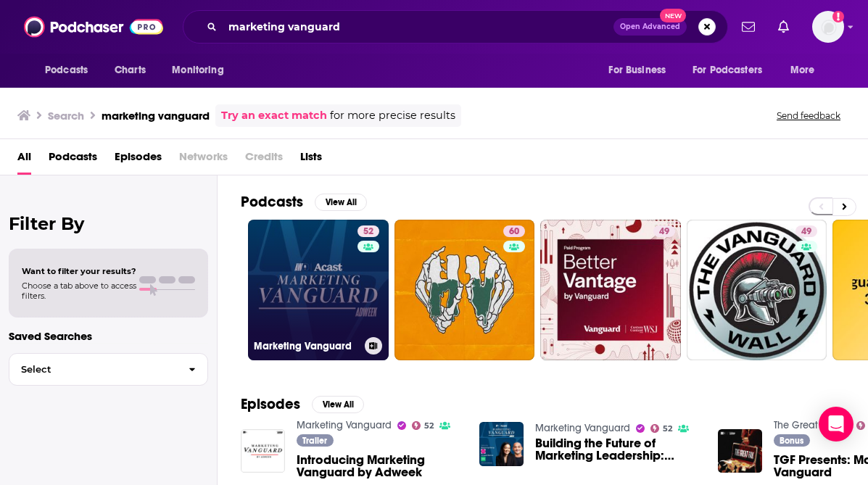 The image size is (868, 485). What do you see at coordinates (262, 451) in the screenshot?
I see `img: Introducing Marketing Vanguard by Adweek` at bounding box center [262, 451].